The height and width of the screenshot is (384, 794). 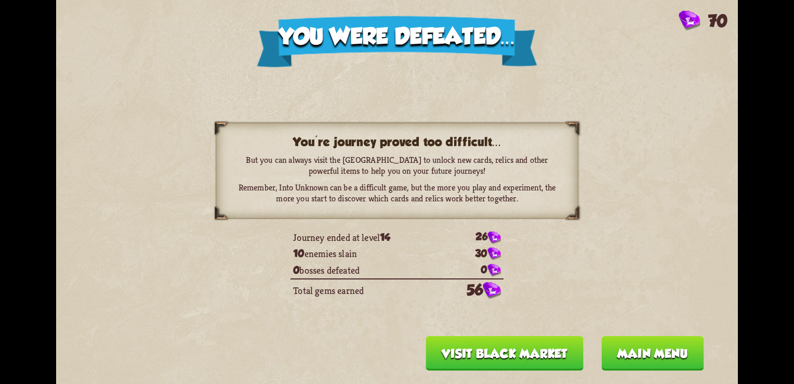 What do you see at coordinates (474, 253) in the screenshot?
I see `td: 30` at bounding box center [474, 253].